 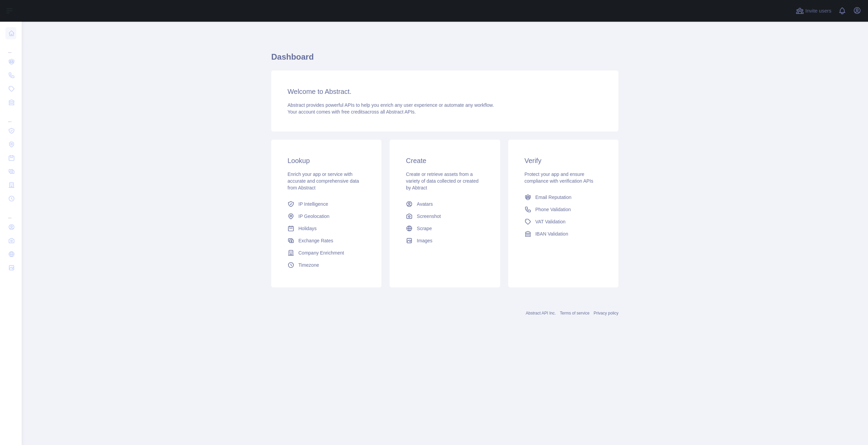 What do you see at coordinates (326, 228) in the screenshot?
I see `a: Holidays` at bounding box center [326, 228].